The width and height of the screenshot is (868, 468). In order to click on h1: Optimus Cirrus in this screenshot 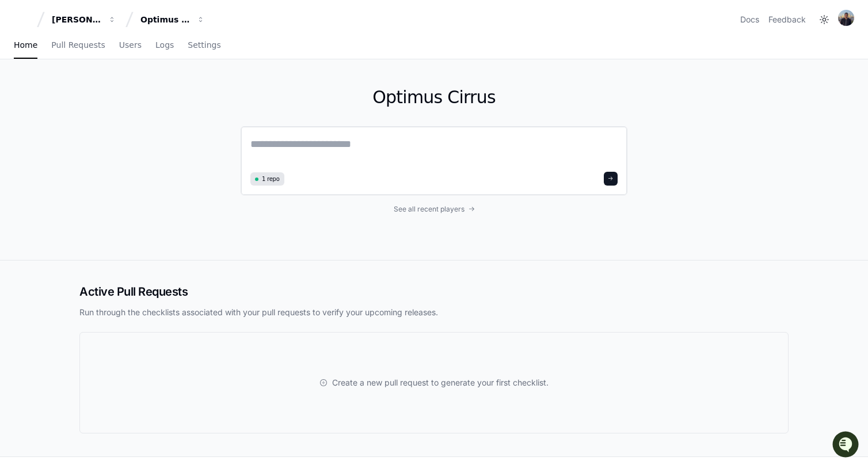, I will do `click(434, 98)`.